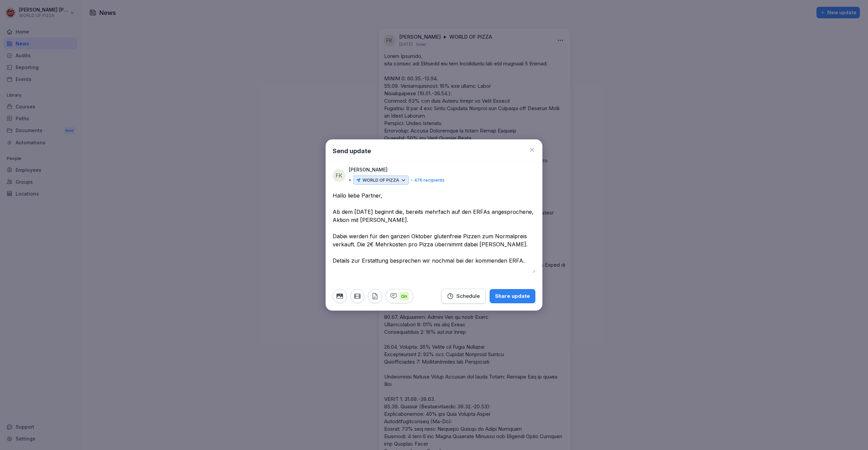 The image size is (868, 450). What do you see at coordinates (399, 296) in the screenshot?
I see `button: On` at bounding box center [399, 296].